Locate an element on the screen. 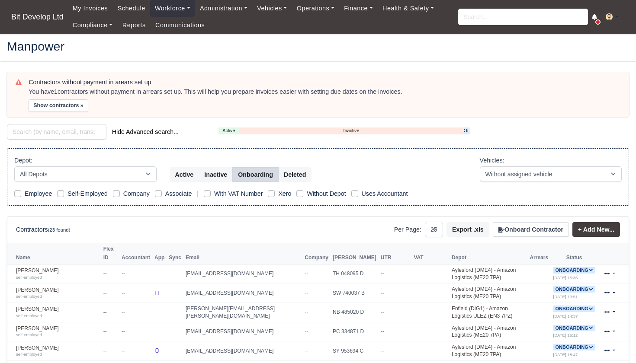 Image resolution: width=636 pixels, height=363 pixels. label: Uses Accountant is located at coordinates (384, 194).